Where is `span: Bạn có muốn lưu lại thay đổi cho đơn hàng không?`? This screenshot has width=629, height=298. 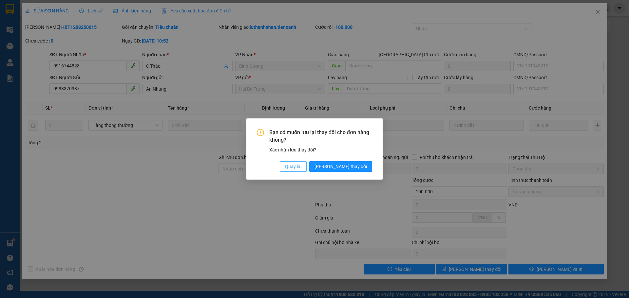 span: Bạn có muốn lưu lại thay đổi cho đơn hàng không? is located at coordinates (321, 136).